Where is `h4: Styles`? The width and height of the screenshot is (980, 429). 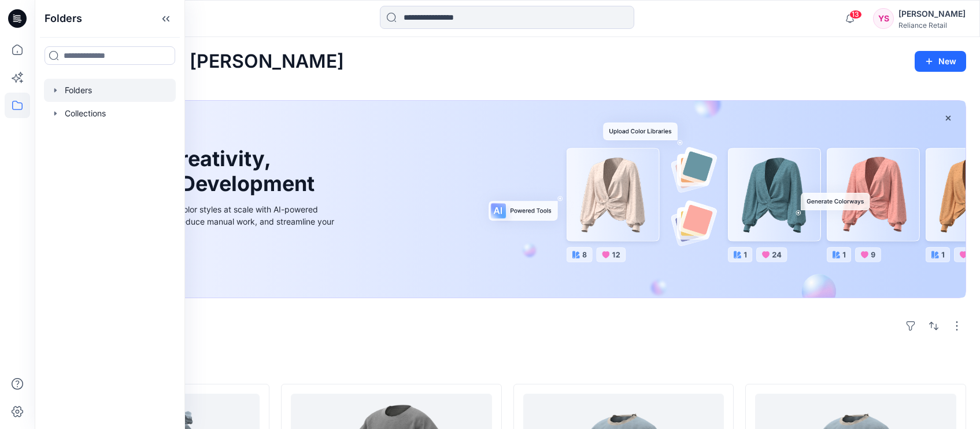
h4: Styles is located at coordinates (507, 365).